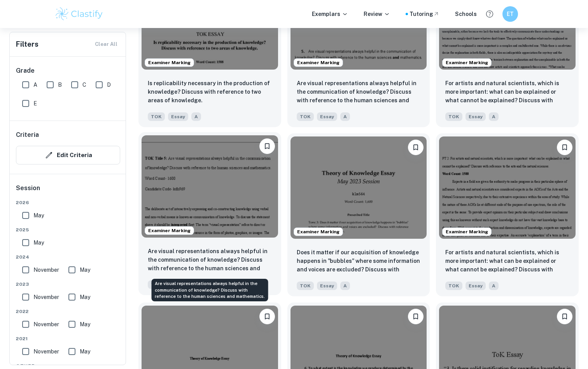 This screenshot has height=369, width=588. I want to click on img: Clastify logo, so click(79, 14).